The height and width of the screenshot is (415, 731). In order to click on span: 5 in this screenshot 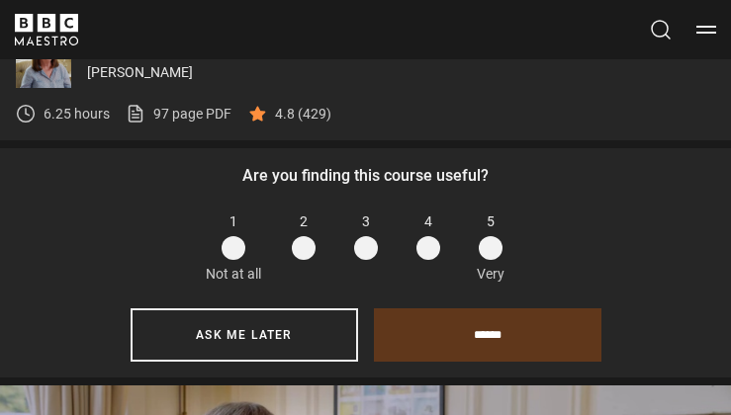, I will do `click(491, 222)`.